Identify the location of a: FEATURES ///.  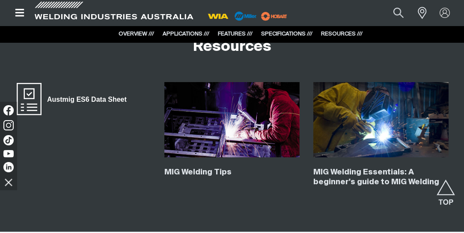
(235, 34).